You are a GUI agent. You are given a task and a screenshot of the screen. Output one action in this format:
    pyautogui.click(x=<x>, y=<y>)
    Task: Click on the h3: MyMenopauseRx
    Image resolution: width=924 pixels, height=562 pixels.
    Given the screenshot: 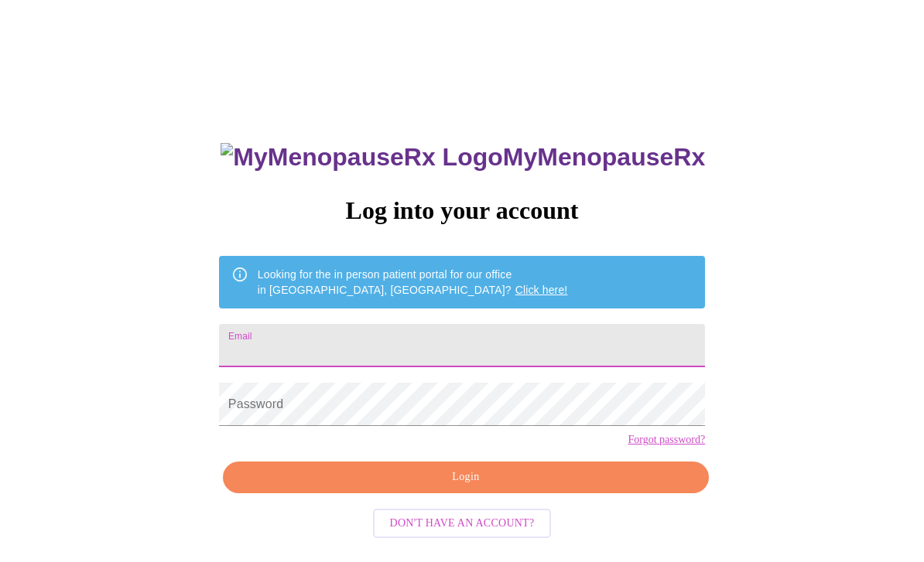 What is the action you would take?
    pyautogui.click(x=462, y=157)
    